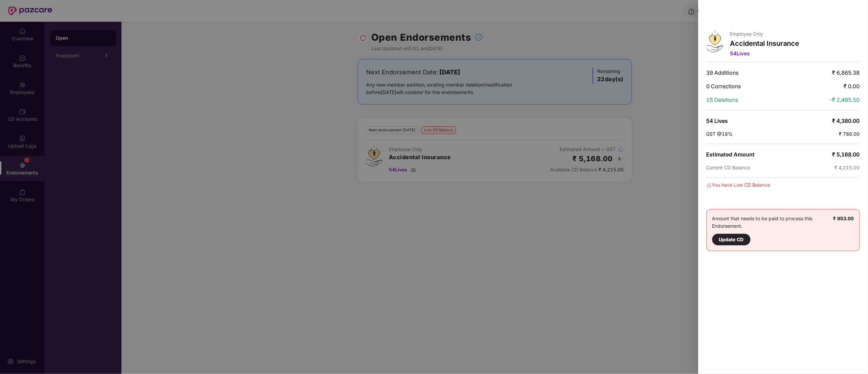 The width and height of the screenshot is (868, 374). I want to click on span: Current CD Balance, so click(728, 167).